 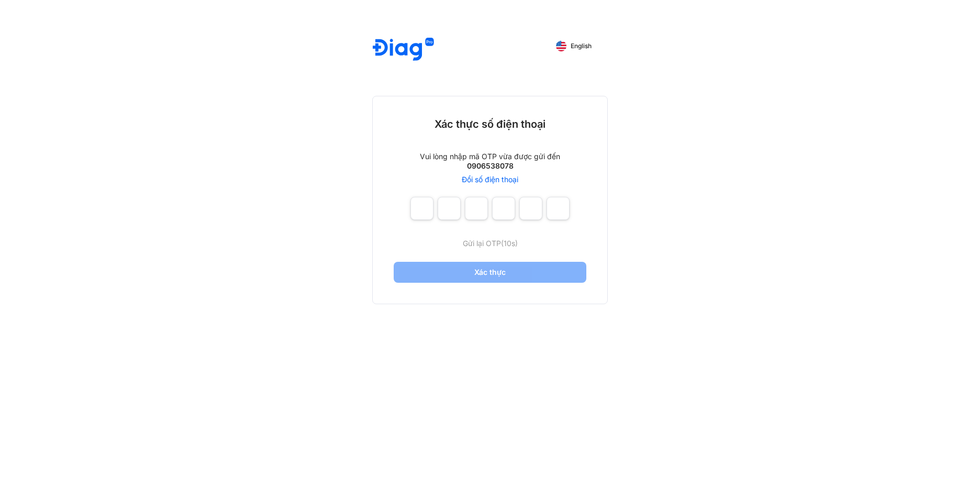 I want to click on button: Xác thực, so click(x=490, y=272).